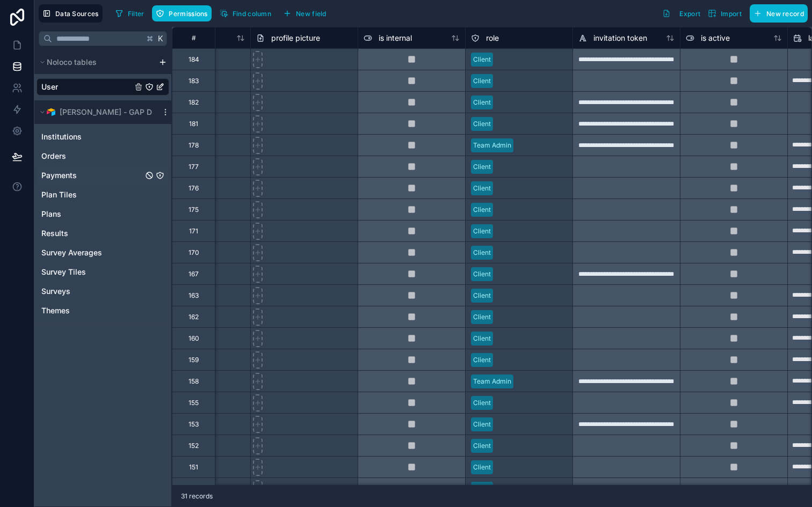  What do you see at coordinates (193, 425) in the screenshot?
I see `div: 153` at bounding box center [193, 425].